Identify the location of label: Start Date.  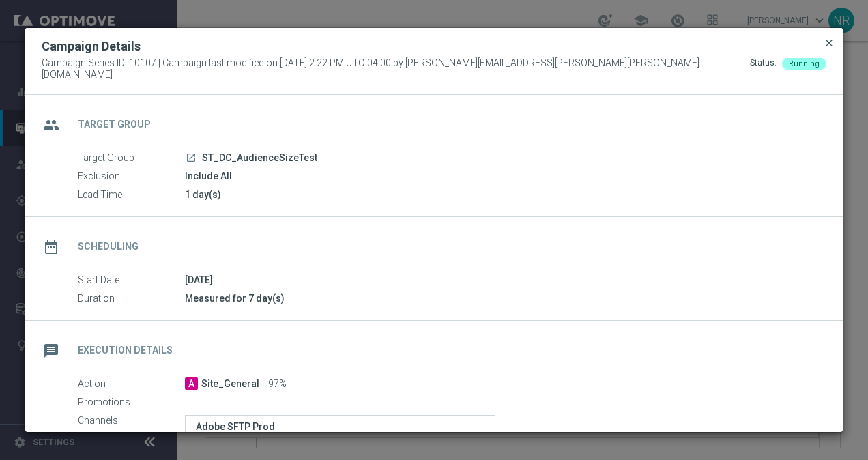
(131, 280).